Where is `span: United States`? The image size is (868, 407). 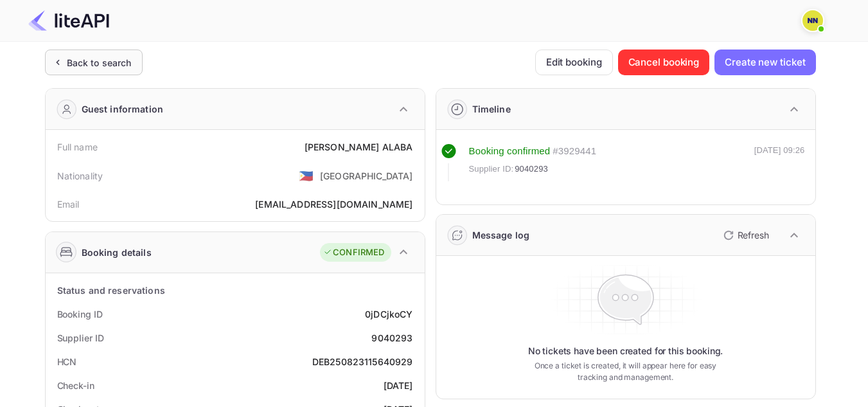 span: United States is located at coordinates (306, 175).